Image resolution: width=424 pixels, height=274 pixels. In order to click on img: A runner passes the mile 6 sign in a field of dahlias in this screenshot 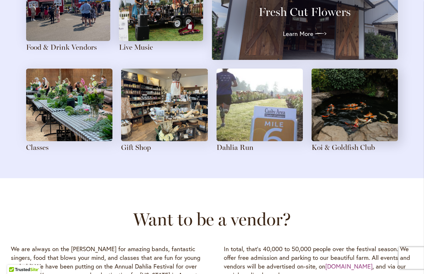, I will do `click(260, 105)`.